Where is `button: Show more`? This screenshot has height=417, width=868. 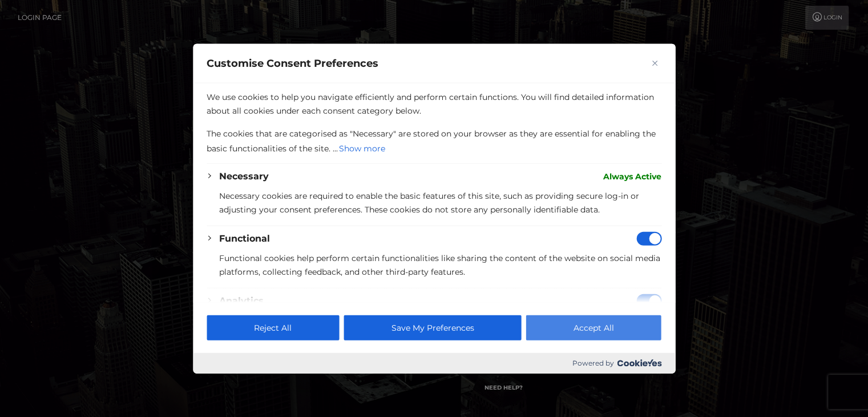
button: Show more is located at coordinates (362, 148).